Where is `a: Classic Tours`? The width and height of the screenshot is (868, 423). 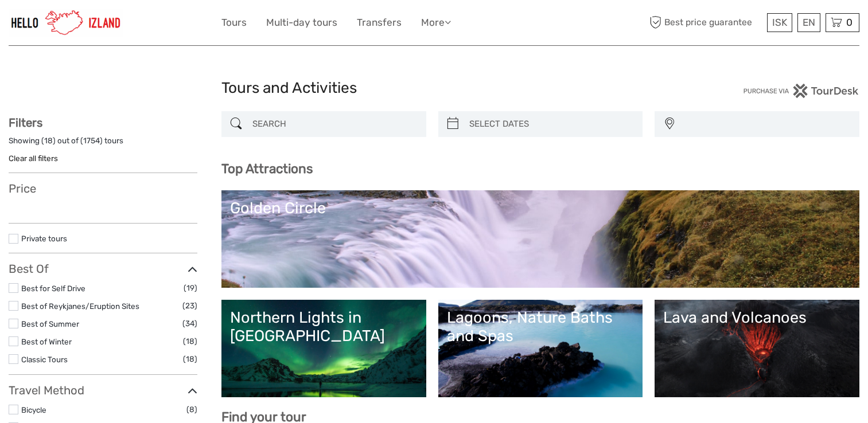 a: Classic Tours is located at coordinates (44, 360).